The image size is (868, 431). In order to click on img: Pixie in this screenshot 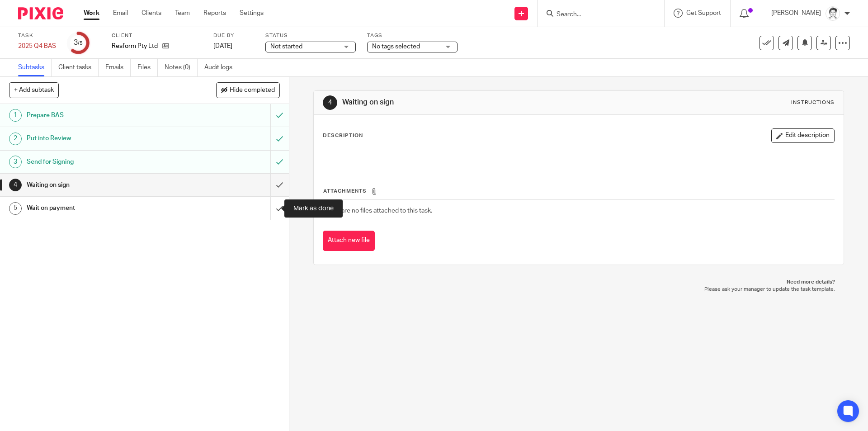, I will do `click(41, 13)`.